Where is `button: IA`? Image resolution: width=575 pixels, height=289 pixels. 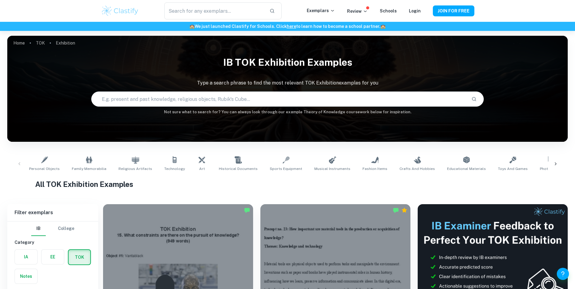 button: IA is located at coordinates (26, 257).